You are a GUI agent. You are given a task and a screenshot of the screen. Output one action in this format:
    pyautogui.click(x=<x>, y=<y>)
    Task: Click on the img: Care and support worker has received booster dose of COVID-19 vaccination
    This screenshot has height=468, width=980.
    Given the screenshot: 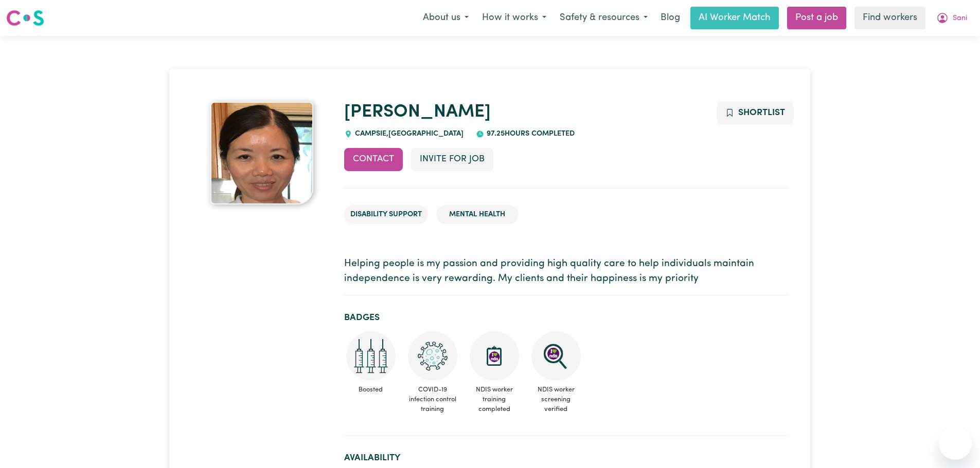 What is the action you would take?
    pyautogui.click(x=371, y=356)
    